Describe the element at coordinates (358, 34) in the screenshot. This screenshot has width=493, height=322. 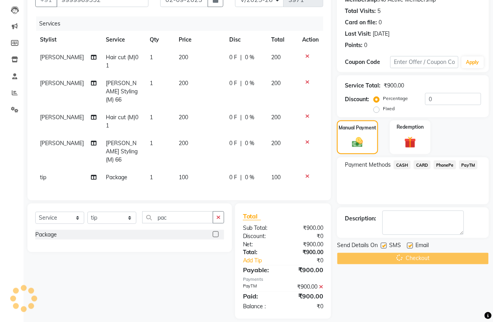
I see `div: Last Visit:` at that location.